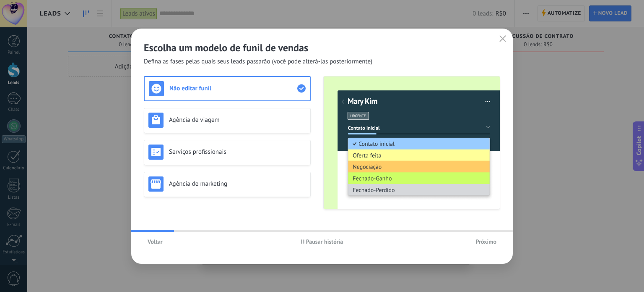  Describe the element at coordinates (237, 120) in the screenshot. I see `h3: Agência de viagem` at that location.